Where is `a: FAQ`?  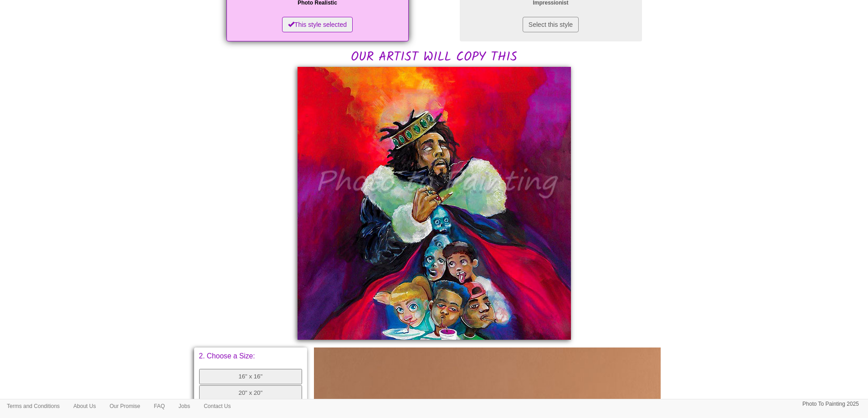 a: FAQ is located at coordinates (159, 407).